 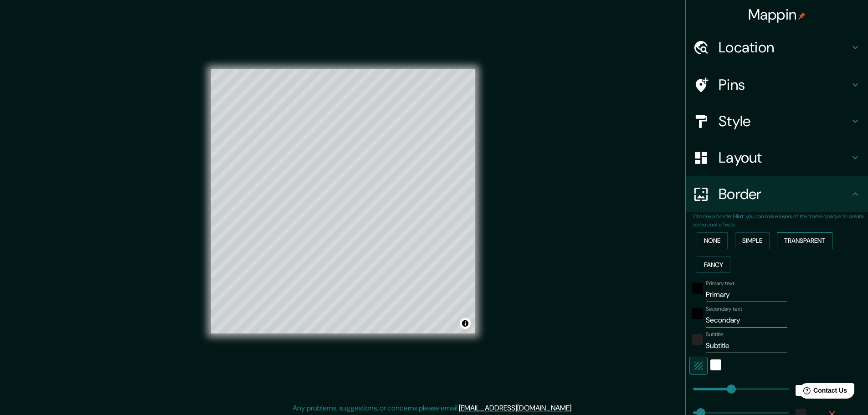 What do you see at coordinates (714, 264) in the screenshot?
I see `button: Fancy` at bounding box center [714, 264].